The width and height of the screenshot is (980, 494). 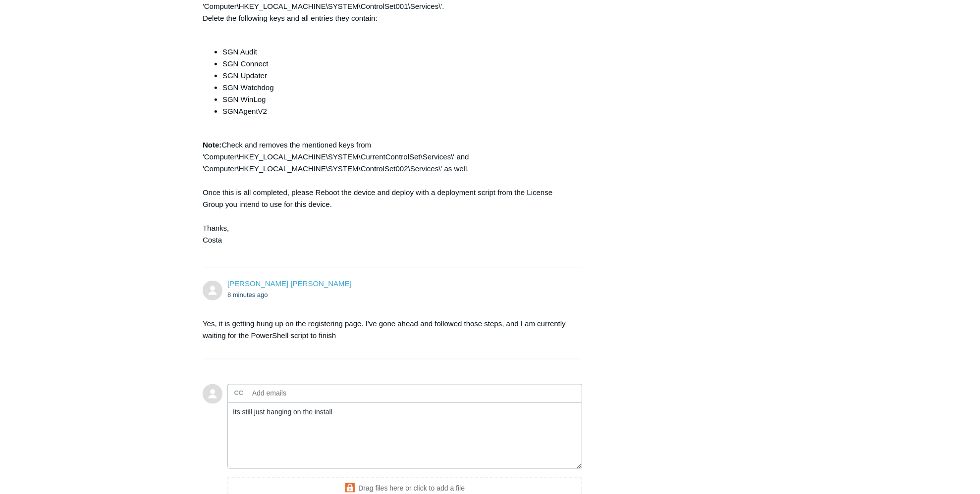 I want to click on li: SGN Connect, so click(x=397, y=64).